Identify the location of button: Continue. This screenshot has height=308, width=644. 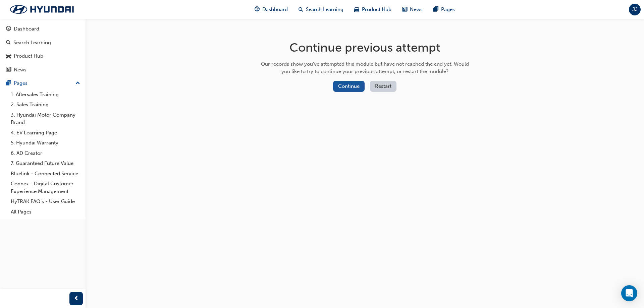
(349, 86).